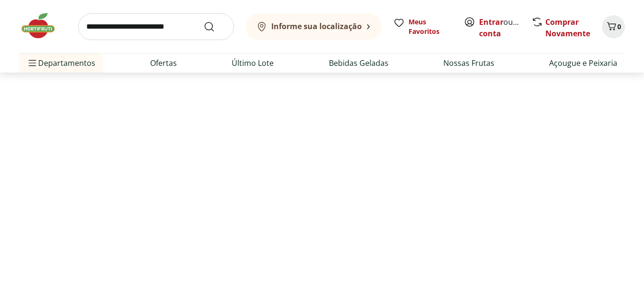  What do you see at coordinates (61, 63) in the screenshot?
I see `span: Departamentos` at bounding box center [61, 63].